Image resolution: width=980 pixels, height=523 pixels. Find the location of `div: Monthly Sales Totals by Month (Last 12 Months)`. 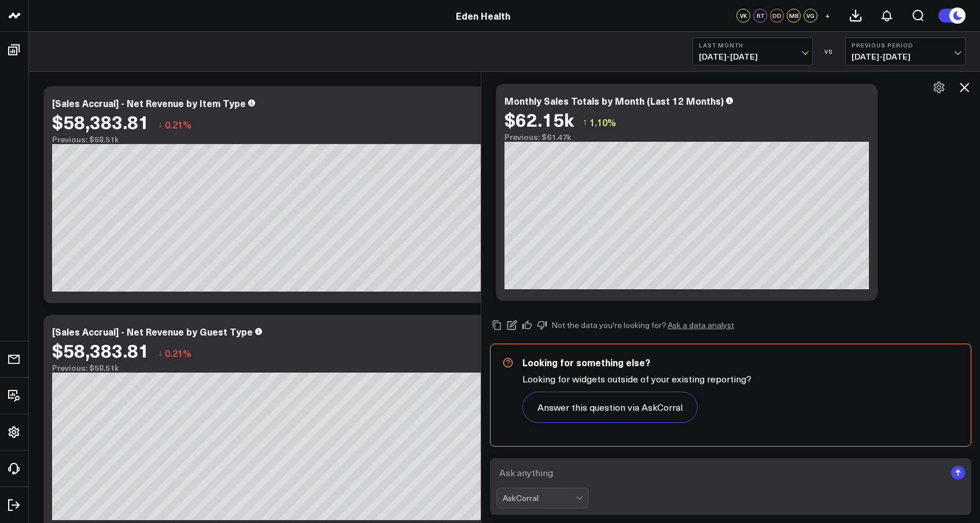

div: Monthly Sales Totals by Month (Last 12 Months) is located at coordinates (614, 100).